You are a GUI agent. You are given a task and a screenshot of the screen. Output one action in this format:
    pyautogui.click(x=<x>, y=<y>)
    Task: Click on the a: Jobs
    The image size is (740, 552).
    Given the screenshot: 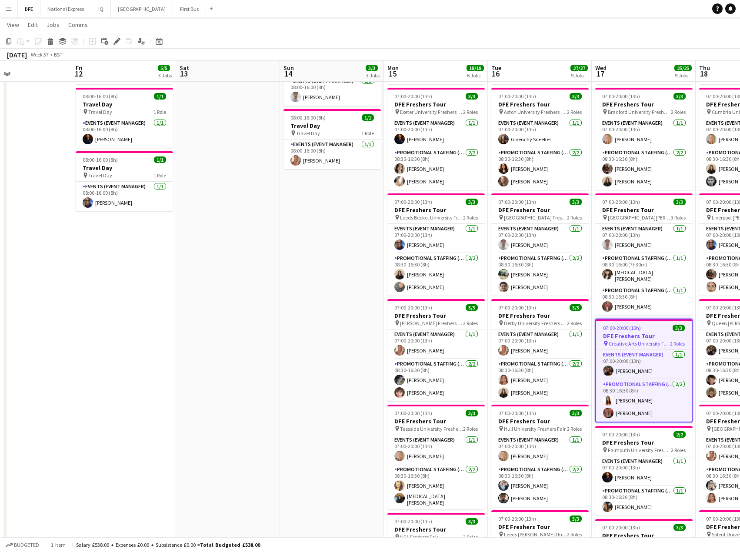 What is the action you would take?
    pyautogui.click(x=53, y=25)
    